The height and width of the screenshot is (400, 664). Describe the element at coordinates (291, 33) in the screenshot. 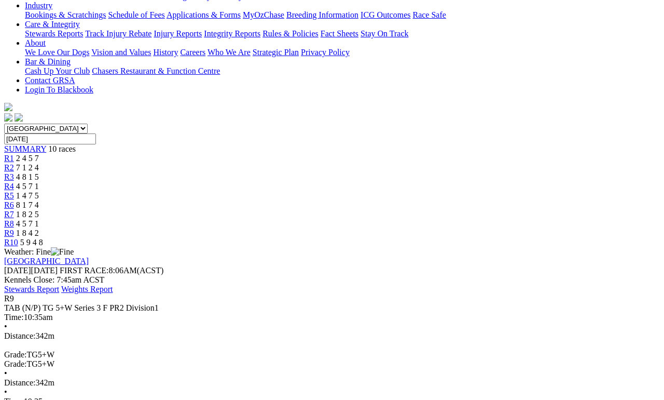

I see `a: Rules & Policies` at that location.